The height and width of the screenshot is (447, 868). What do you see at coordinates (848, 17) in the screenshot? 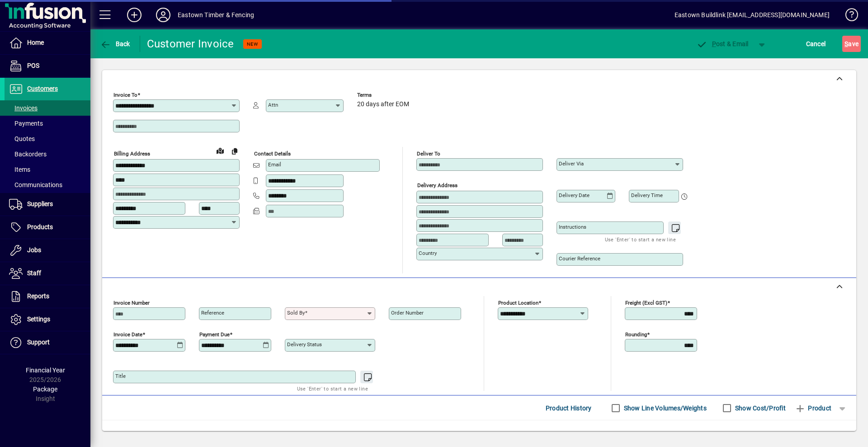
I see `a: Knowledge Base` at bounding box center [848, 17].